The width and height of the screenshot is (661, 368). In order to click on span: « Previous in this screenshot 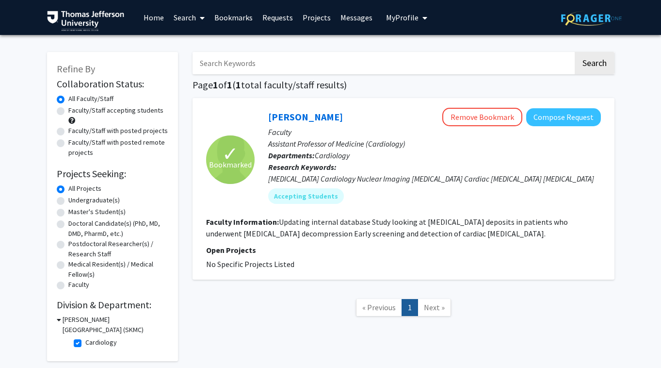, I will do `click(379, 307)`.